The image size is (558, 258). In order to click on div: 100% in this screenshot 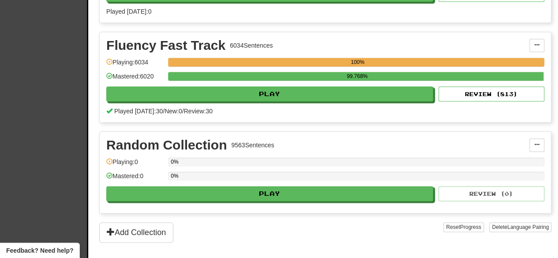, I will do `click(357, 62)`.